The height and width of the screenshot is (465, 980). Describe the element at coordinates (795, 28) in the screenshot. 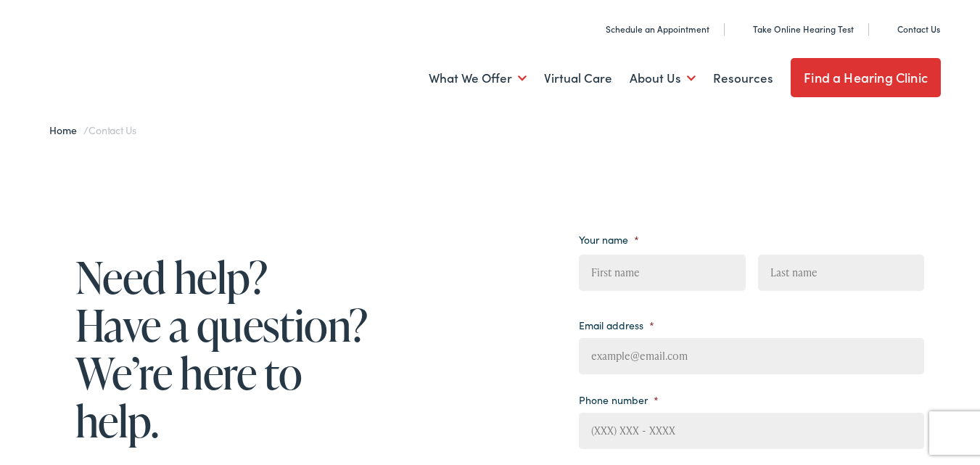

I see `a: Take Online Hearing Test` at that location.